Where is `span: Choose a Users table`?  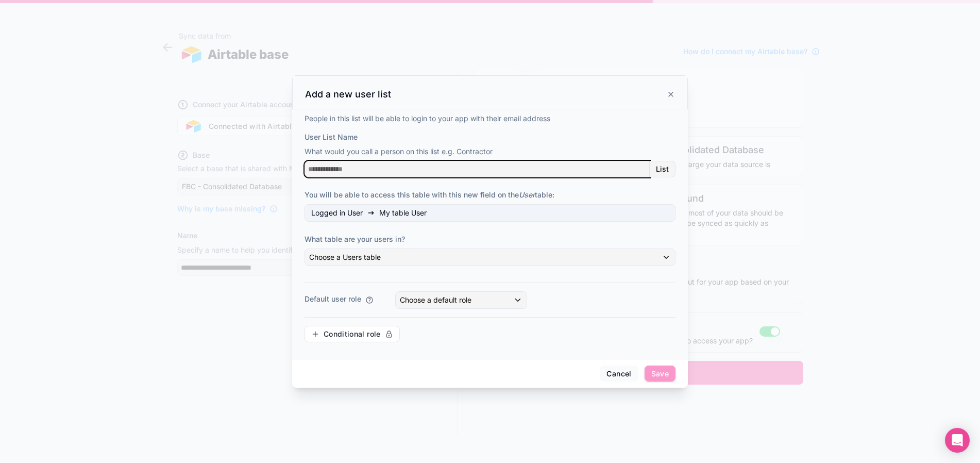
span: Choose a Users table is located at coordinates (345, 256).